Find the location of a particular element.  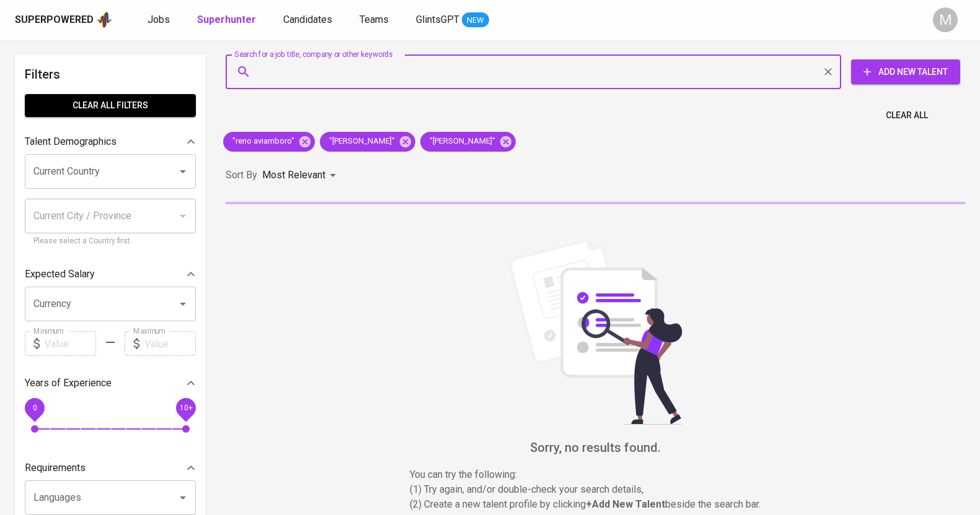

div: Superpowered is located at coordinates (54, 20).